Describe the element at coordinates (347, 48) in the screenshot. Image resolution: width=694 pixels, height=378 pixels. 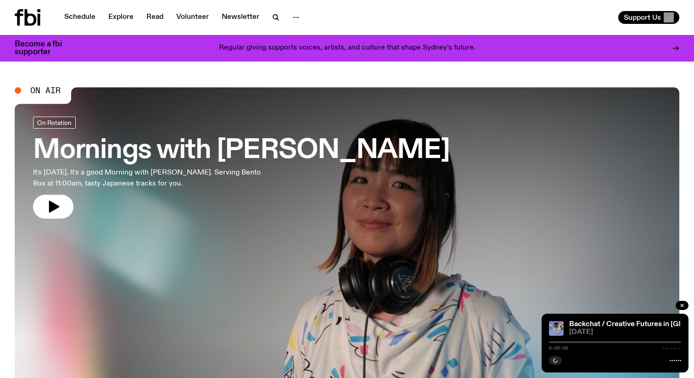
I see `p: Regular giving supports voices, artists, and culture that shape Sydney’s future.` at that location.